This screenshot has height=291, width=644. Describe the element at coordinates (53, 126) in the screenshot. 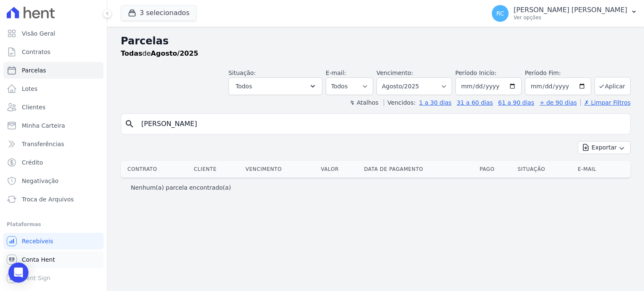

I see `a: Minha Carteira` at that location.